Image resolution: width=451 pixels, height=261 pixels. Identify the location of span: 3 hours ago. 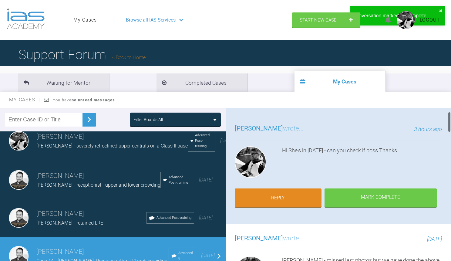
(428, 129).